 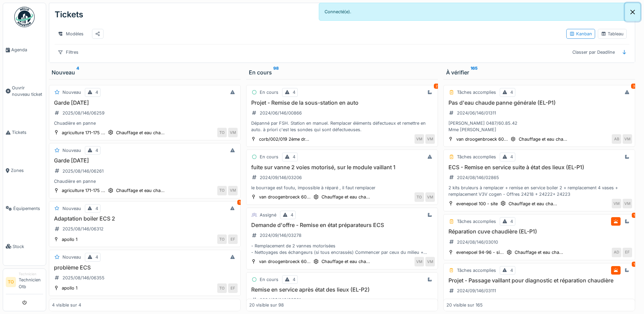 What do you see at coordinates (474, 73) in the screenshot?
I see `sup: 165` at bounding box center [474, 73].